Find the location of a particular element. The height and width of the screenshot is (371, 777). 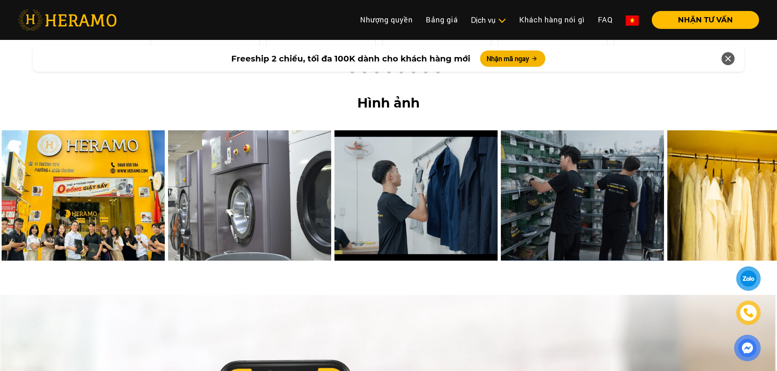

img: hinh-anh-desktop-1.jpg is located at coordinates (83, 196).